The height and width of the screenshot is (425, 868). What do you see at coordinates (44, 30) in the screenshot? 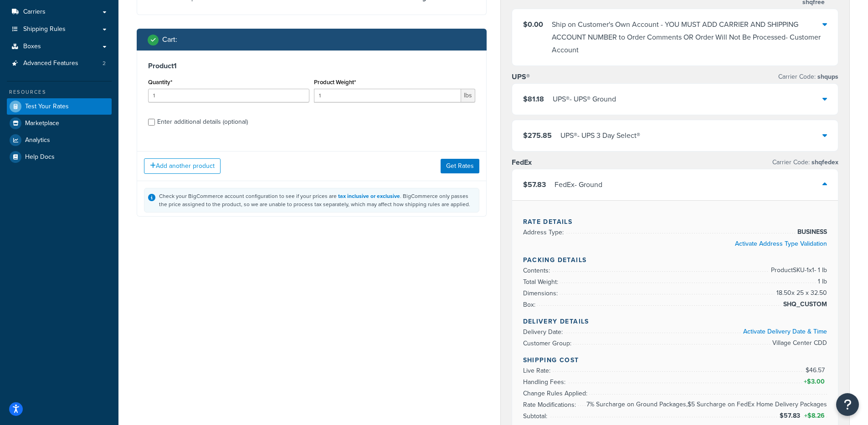
I see `span: Shipping Rules` at bounding box center [44, 30].